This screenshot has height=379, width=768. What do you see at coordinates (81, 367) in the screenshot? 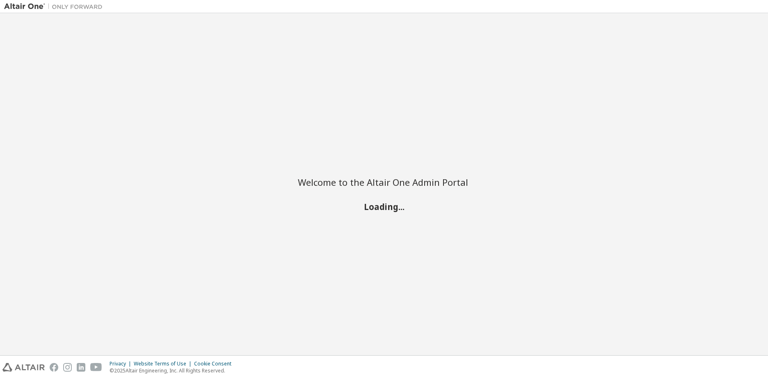
I see `img: linkedin.svg` at bounding box center [81, 367].